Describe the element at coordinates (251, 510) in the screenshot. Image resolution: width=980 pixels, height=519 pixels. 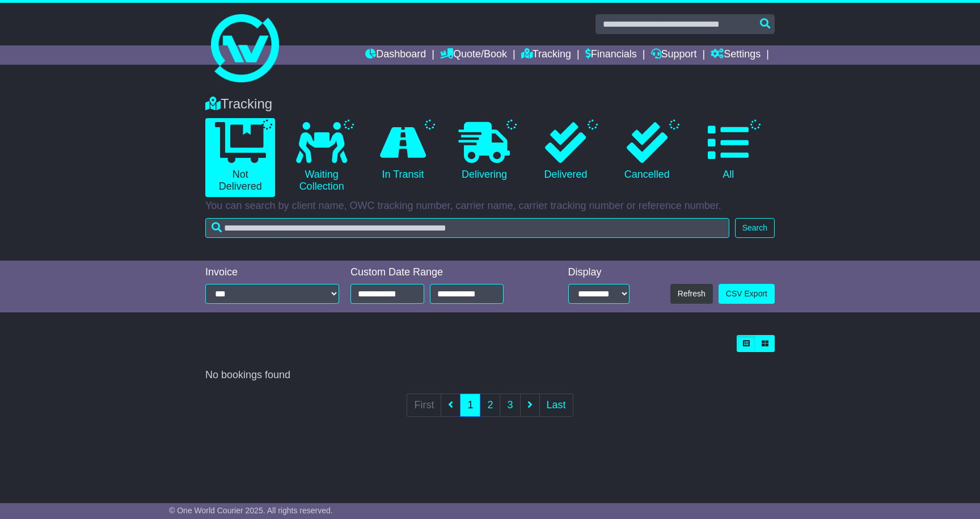
I see `span: © One World Courier 2025. All rights reserved.` at that location.